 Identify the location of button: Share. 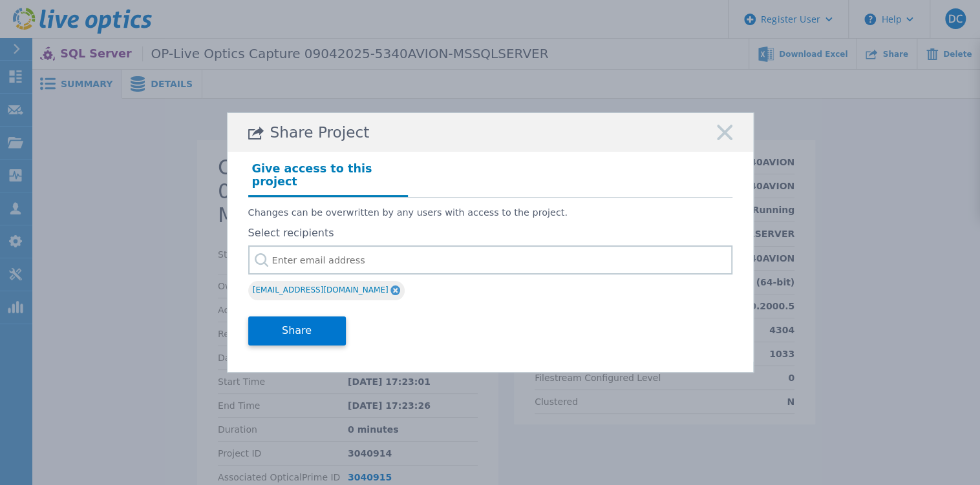
(297, 331).